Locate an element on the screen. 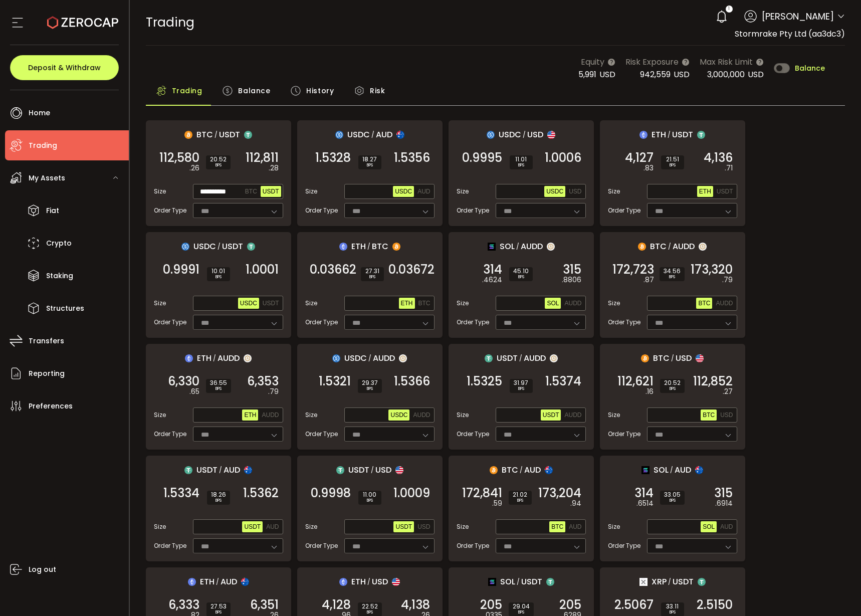  span: 173,320 is located at coordinates (712, 270).